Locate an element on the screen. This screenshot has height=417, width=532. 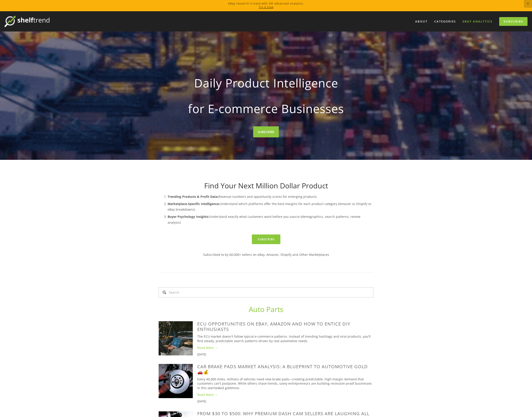
p: Understand which platforms offer the best margins for each product category (Amazon vs Shopify vs... is located at coordinates (270, 207).